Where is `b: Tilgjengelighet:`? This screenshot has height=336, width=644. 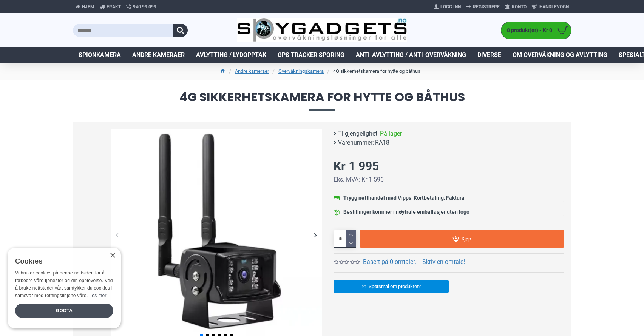
b: Tilgjengelighet: is located at coordinates (358, 134).